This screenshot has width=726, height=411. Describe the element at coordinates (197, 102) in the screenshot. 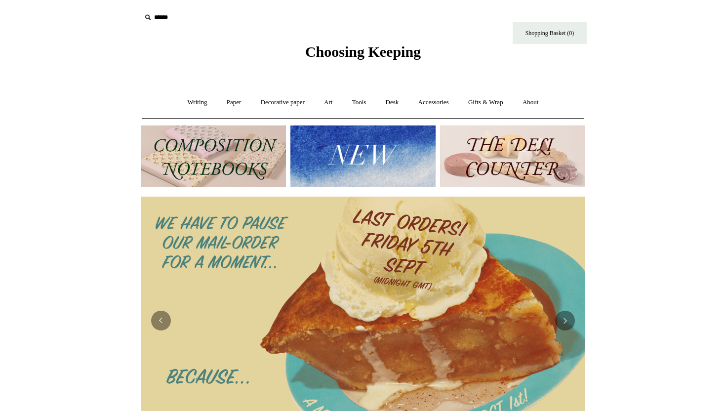

I see `a: Writing` at that location.